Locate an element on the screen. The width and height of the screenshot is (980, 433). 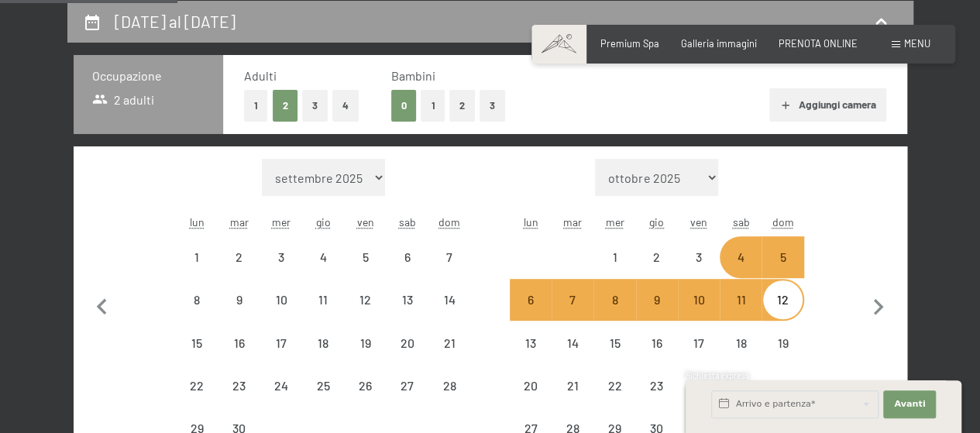
div: 26 is located at coordinates (365, 399).